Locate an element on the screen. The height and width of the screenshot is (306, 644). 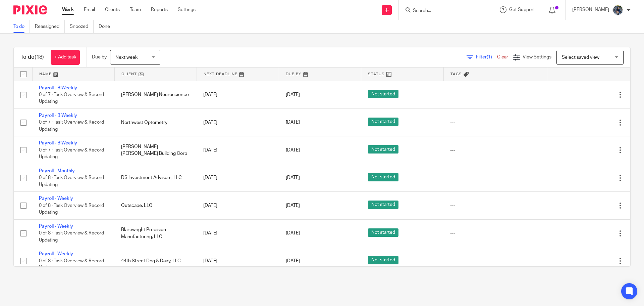
td: DS Investment Advisors, LLC is located at coordinates (156, 177).